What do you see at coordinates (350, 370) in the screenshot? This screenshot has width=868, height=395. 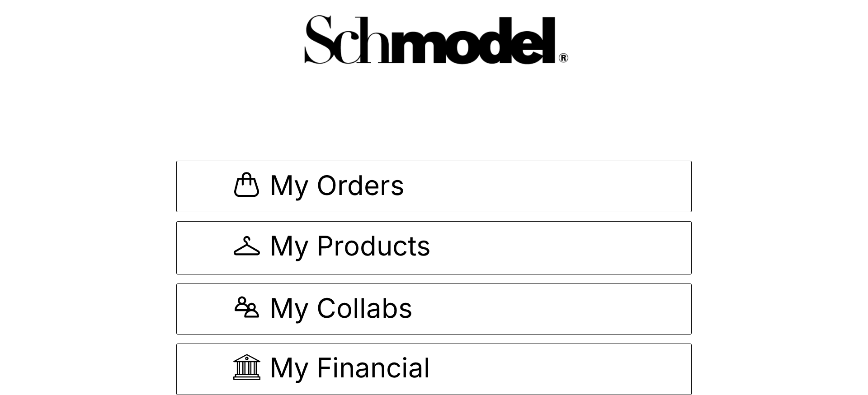 I see `span: My Financial` at bounding box center [350, 370].